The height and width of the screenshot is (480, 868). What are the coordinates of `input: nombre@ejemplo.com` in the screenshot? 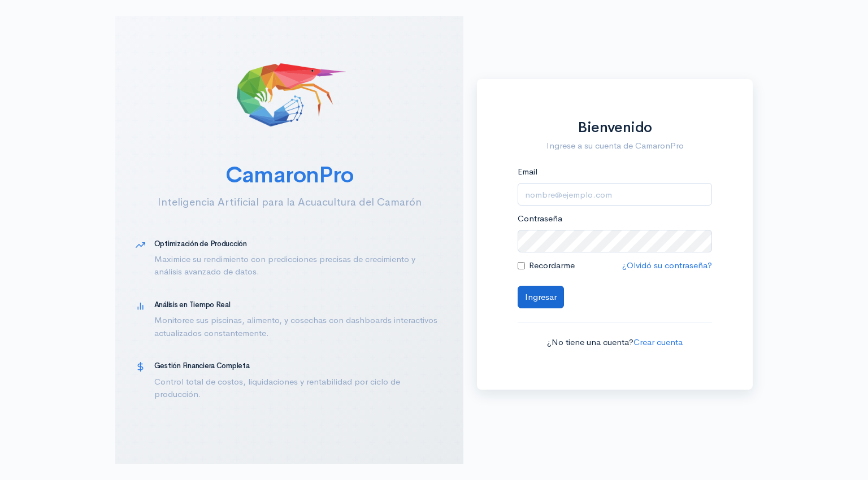 It's located at (615, 195).